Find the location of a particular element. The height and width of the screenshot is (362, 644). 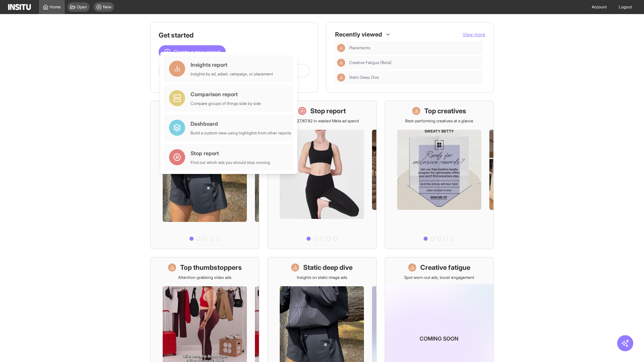

div: Build a custom view using highlights from other reports is located at coordinates (241, 133).